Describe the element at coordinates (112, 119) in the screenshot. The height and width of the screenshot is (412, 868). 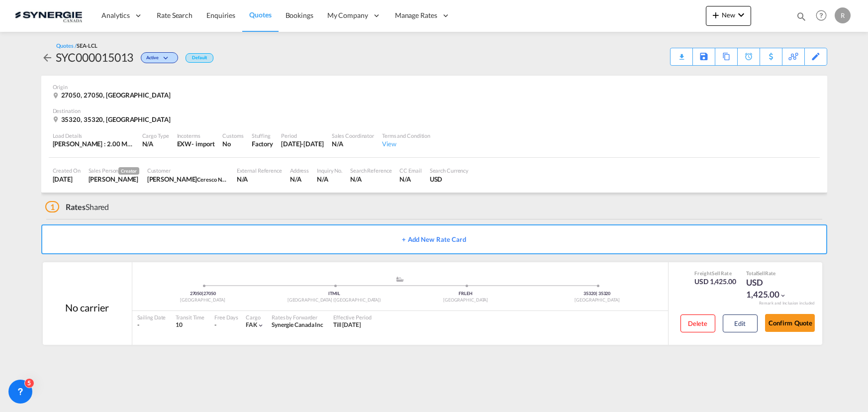
I see `div: 35320, 35320, France` at that location.